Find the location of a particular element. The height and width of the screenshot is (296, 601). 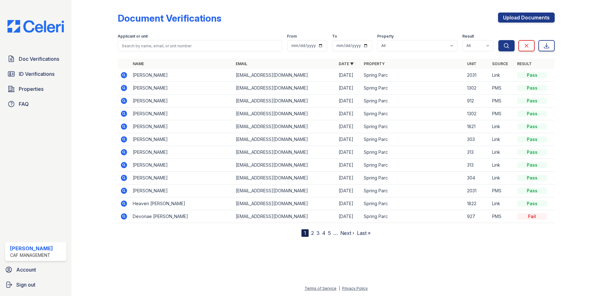

label: Property is located at coordinates (385, 36).